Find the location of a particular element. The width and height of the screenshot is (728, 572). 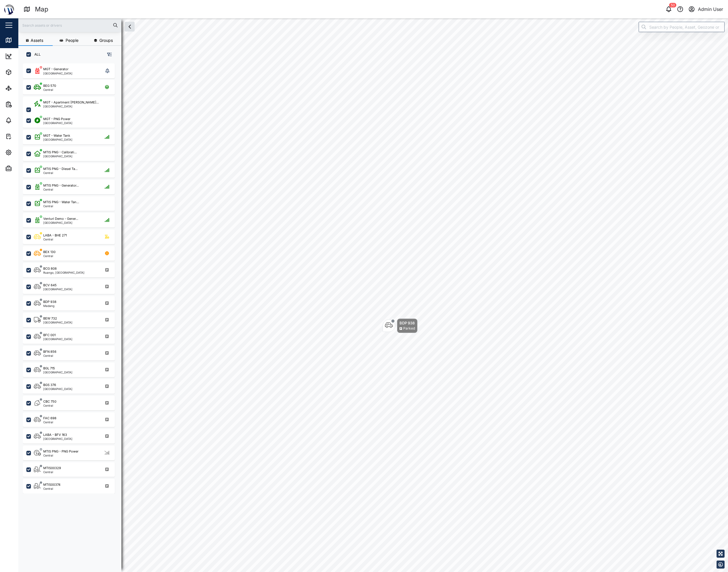

img: Main Logo is located at coordinates (9, 9).